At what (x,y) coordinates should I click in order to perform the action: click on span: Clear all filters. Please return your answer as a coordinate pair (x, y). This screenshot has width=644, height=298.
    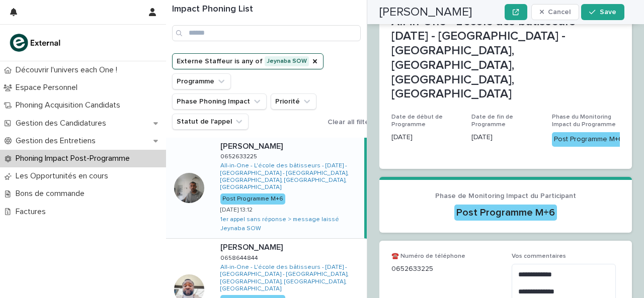
    Looking at the image, I should click on (351, 122).